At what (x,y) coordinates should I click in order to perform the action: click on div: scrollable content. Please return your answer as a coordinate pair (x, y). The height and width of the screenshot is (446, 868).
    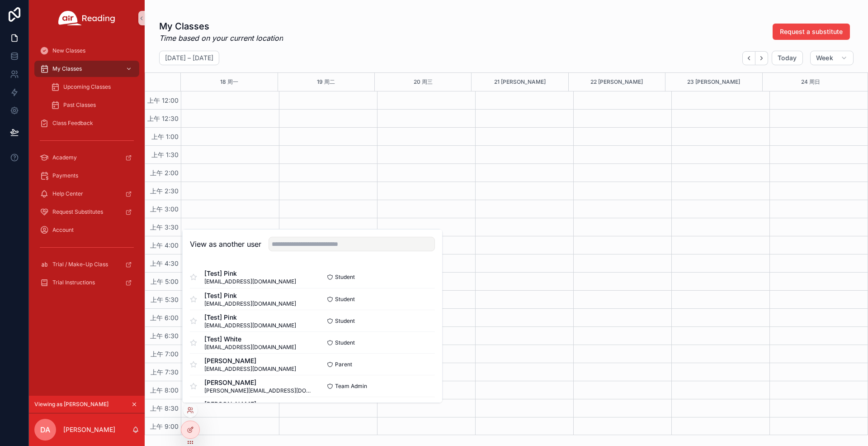
    Looking at the image, I should click on (87, 169).